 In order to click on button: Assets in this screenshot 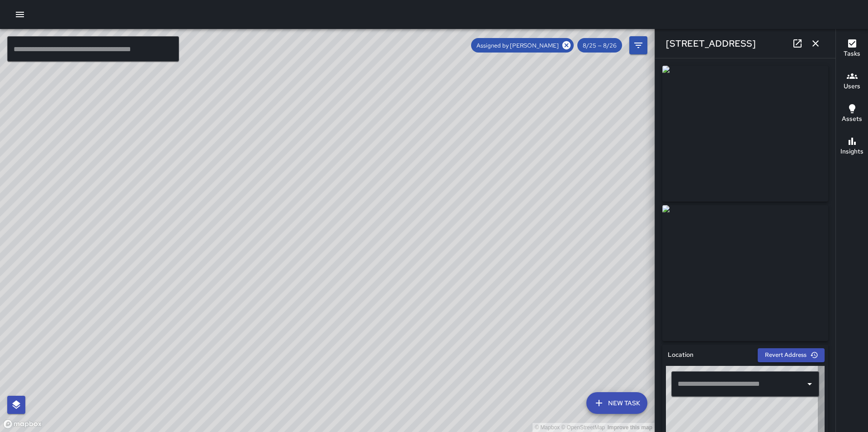, I will do `click(853, 114)`.